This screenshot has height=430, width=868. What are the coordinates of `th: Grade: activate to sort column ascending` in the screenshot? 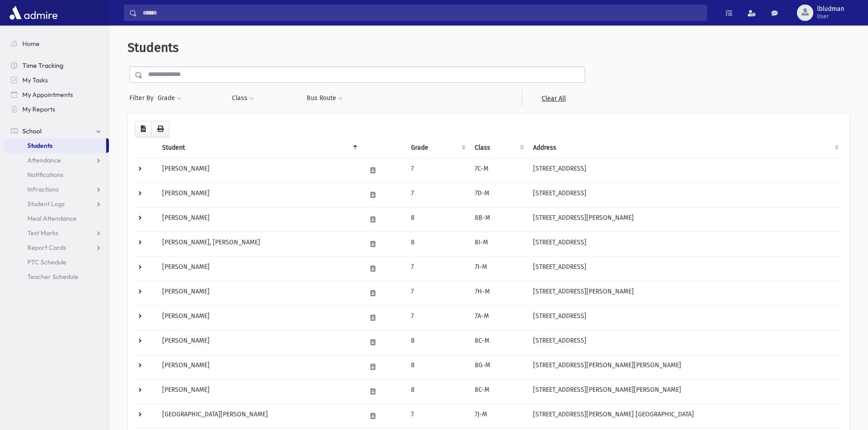 It's located at (438, 148).